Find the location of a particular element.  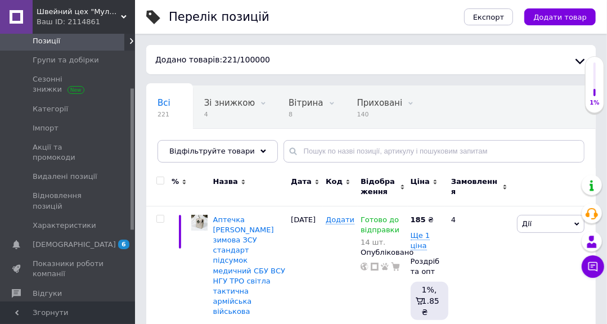

span: Готово до відправки is located at coordinates (380, 226).